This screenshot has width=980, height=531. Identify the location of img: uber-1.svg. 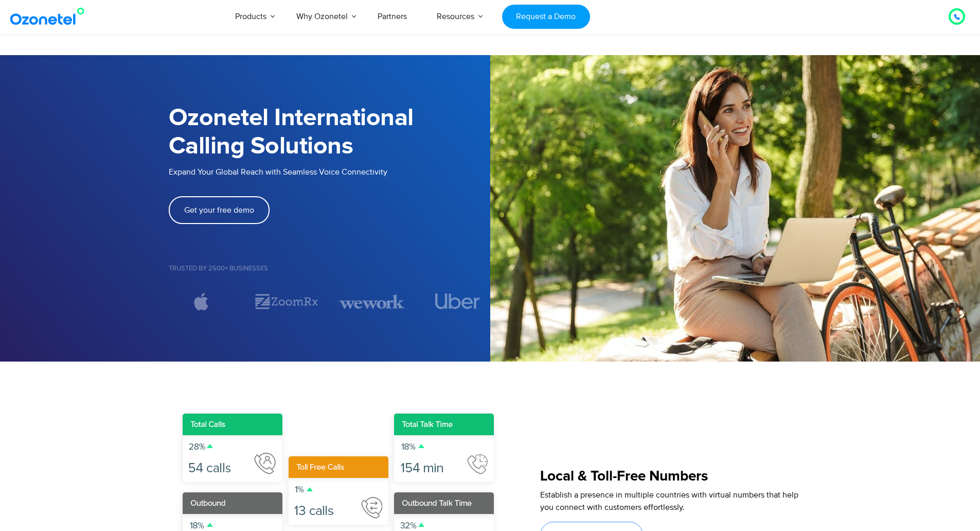
(458, 301).